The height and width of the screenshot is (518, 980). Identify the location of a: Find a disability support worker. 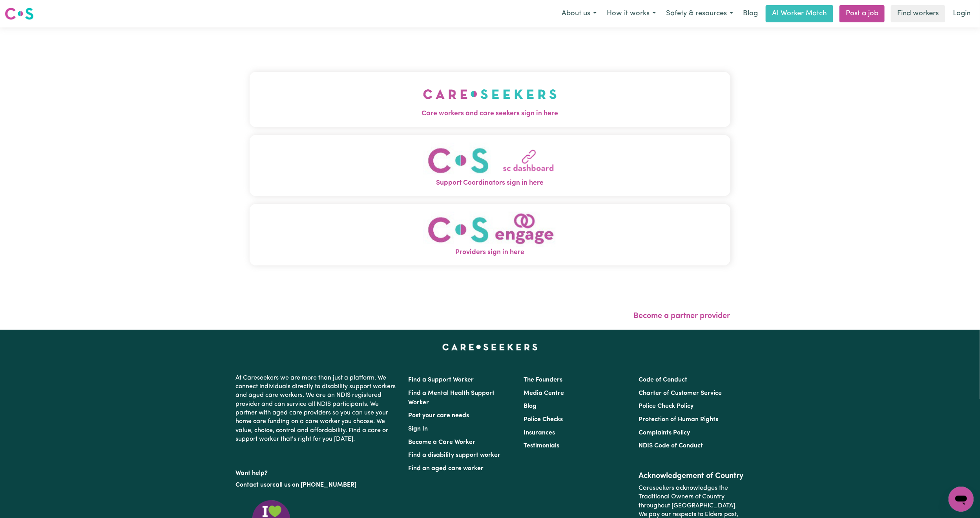
(455, 456).